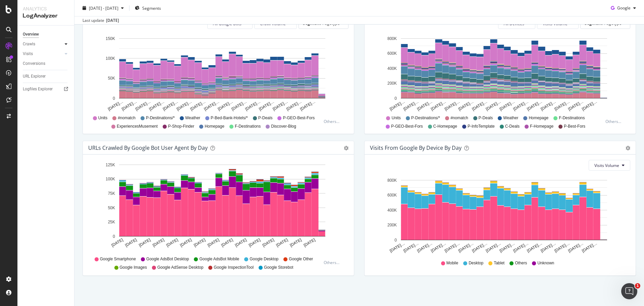 This screenshot has height=306, width=644. Describe the element at coordinates (45, 9) in the screenshot. I see `div: Analytics` at that location.